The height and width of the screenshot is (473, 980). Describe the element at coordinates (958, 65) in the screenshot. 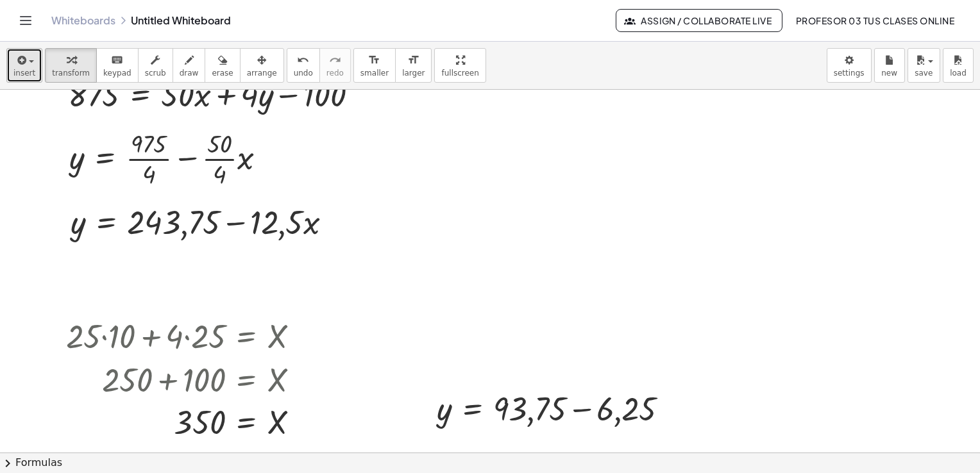

I see `button: load` at that location.